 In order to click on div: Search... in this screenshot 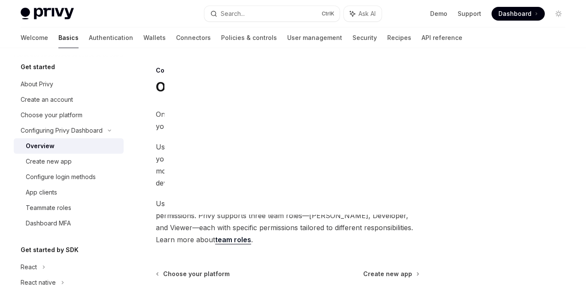, I will do `click(233, 14)`.